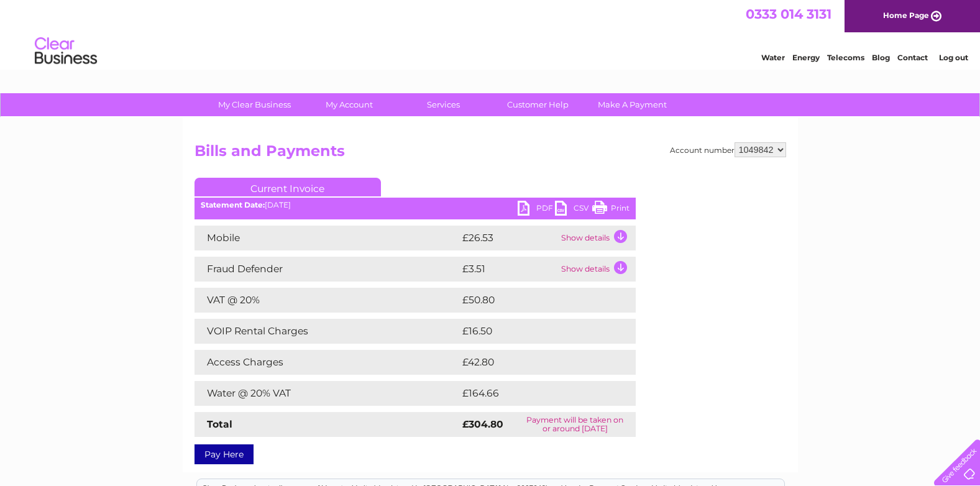 The height and width of the screenshot is (486, 980). Describe the element at coordinates (255, 104) in the screenshot. I see `a: My Clear Business` at that location.